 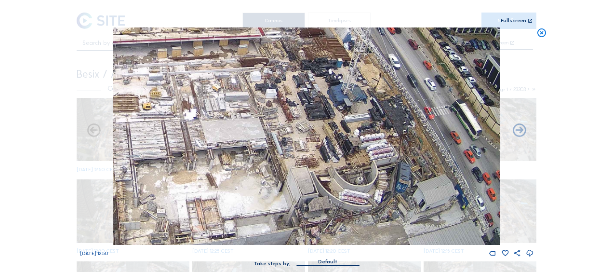 I want to click on i: Back, so click(x=519, y=131).